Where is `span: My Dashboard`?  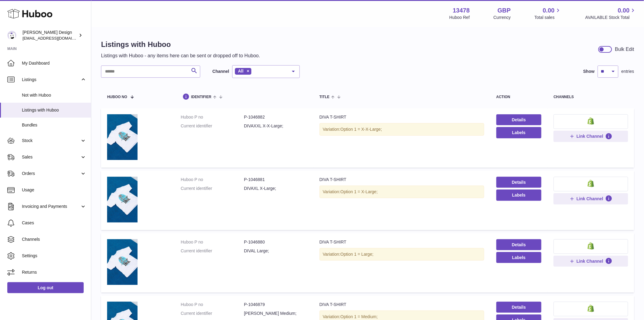 span: My Dashboard is located at coordinates (54, 63).